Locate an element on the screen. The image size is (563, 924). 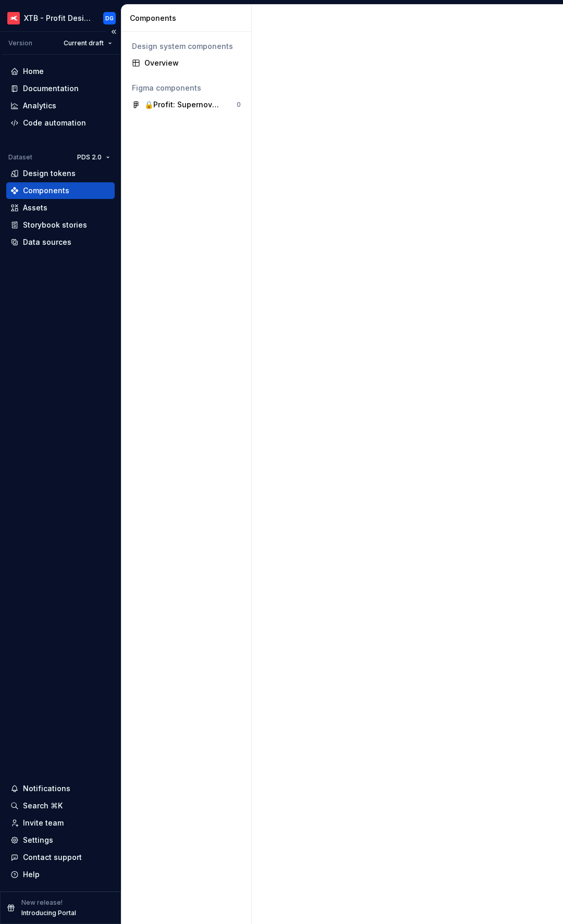
span: Current draft is located at coordinates (83, 44).